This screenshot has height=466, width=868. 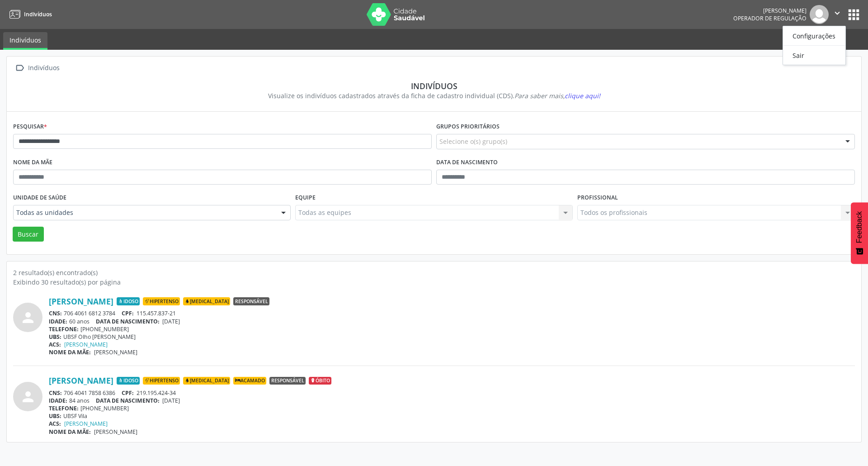 What do you see at coordinates (557, 95) in the screenshot?
I see `i: Para saber mais,` at bounding box center [557, 95].